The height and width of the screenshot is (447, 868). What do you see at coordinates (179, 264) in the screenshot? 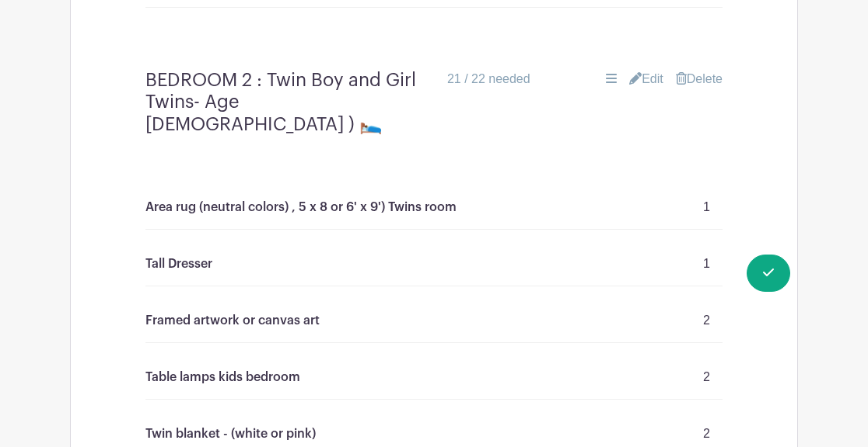
I see `p: Tall Dresser` at bounding box center [179, 264].